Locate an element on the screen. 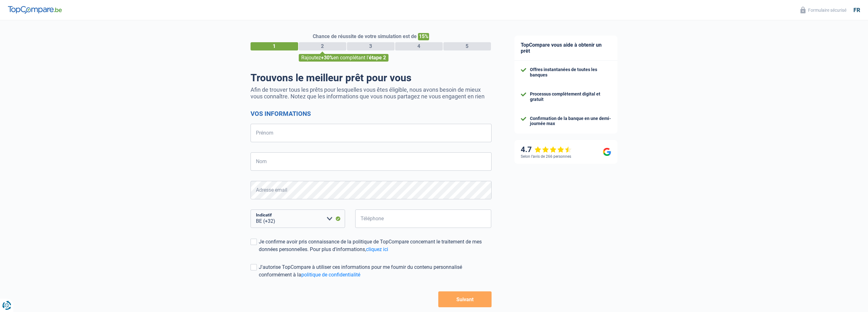 Image resolution: width=868 pixels, height=312 pixels. div: 1 is located at coordinates (274, 46).